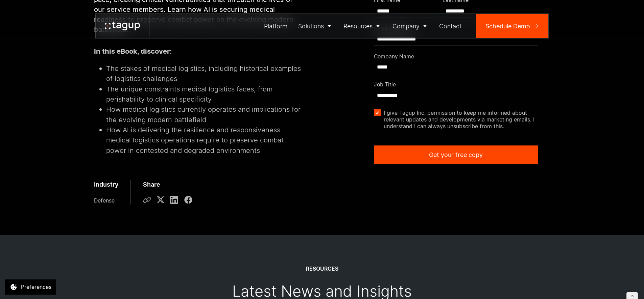  I want to click on div: RESOURCES, so click(322, 269).